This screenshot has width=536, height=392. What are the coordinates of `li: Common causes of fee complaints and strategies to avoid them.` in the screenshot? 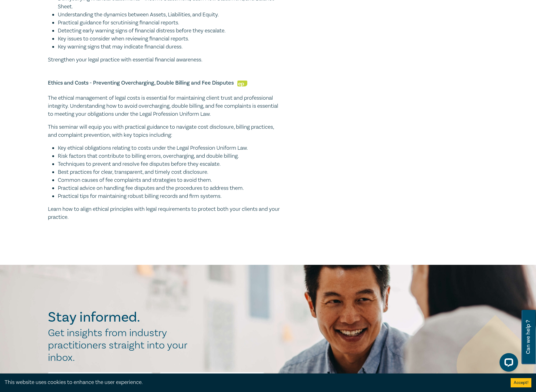 It's located at (170, 180).